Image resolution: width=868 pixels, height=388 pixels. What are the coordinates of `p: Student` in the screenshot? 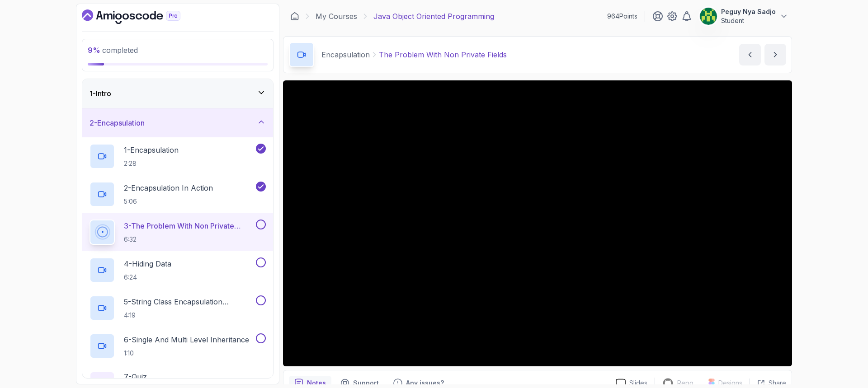 It's located at (748, 21).